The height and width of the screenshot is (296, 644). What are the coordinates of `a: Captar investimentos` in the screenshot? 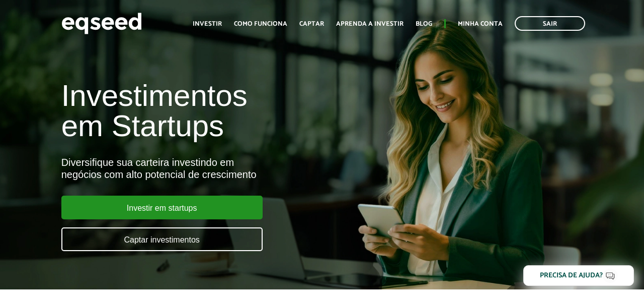 It's located at (162, 239).